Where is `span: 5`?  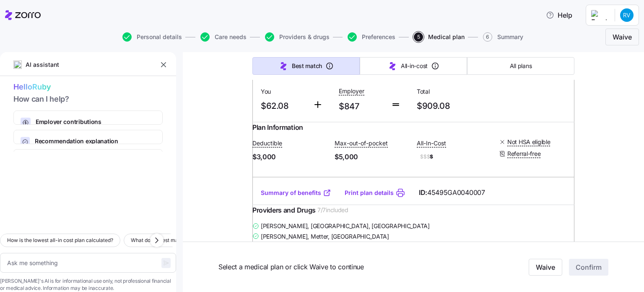 span: 5 is located at coordinates (418, 37).